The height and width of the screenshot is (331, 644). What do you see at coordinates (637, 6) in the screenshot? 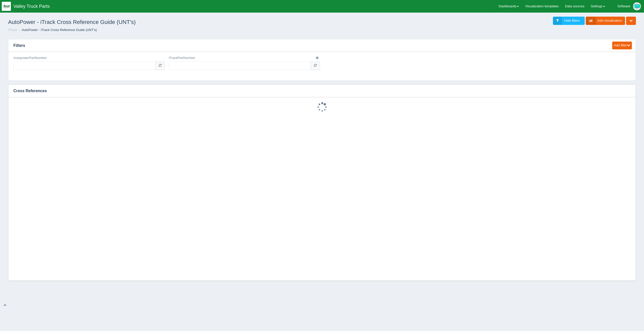
I see `img: Profile Picture` at bounding box center [637, 6].